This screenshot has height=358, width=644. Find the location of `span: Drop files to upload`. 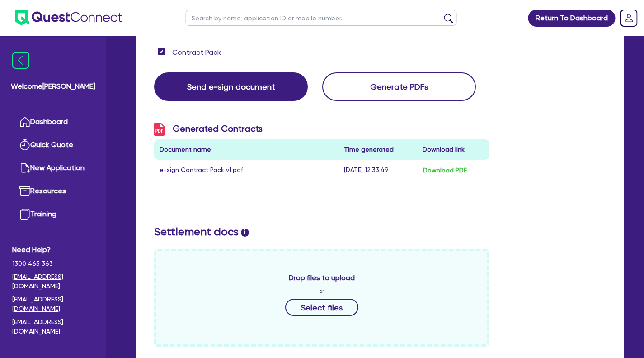

span: Drop files to upload is located at coordinates (322, 277).